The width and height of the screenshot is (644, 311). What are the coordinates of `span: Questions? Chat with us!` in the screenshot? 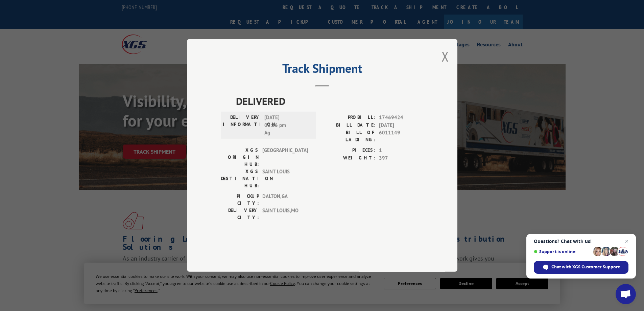 It's located at (581, 241).